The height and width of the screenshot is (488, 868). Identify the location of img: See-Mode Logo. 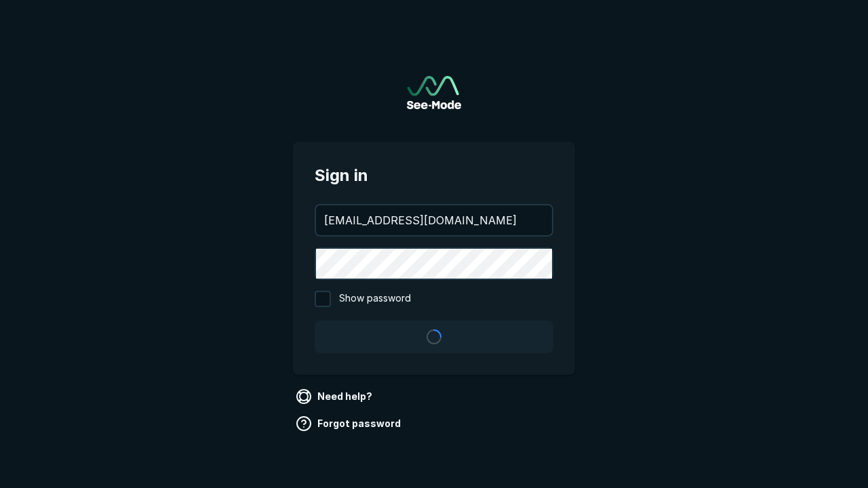
(434, 92).